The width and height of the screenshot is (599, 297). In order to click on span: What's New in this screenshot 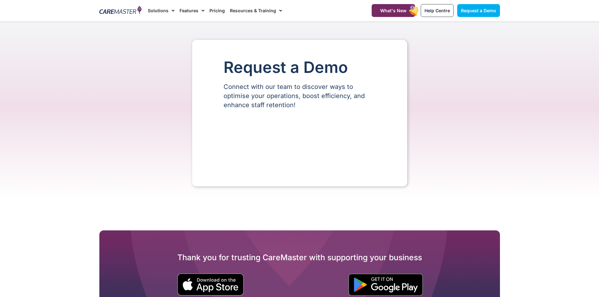, I will do `click(394, 10)`.